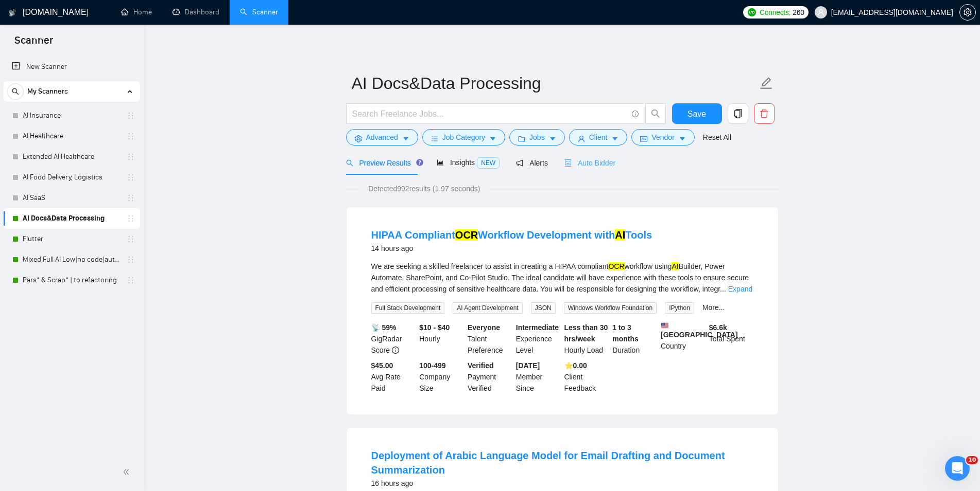 This screenshot has height=491, width=980. I want to click on div: Hourly, so click(441, 339).